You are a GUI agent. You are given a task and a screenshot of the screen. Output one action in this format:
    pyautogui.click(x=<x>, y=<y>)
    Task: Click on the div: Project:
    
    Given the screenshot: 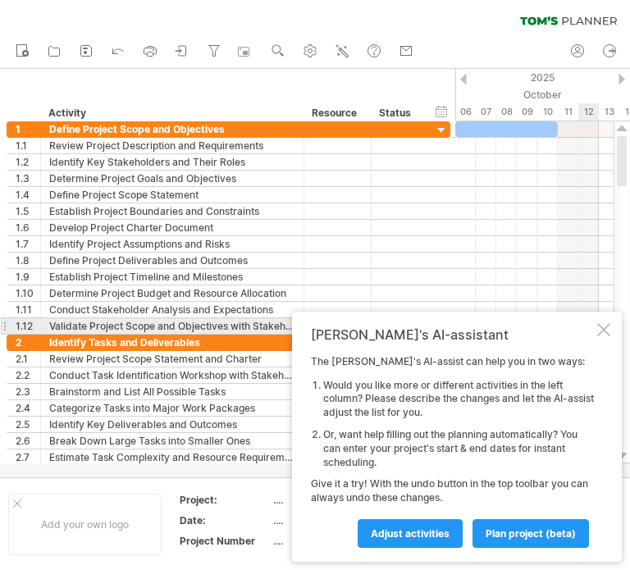 What is the action you would take?
    pyautogui.click(x=225, y=500)
    